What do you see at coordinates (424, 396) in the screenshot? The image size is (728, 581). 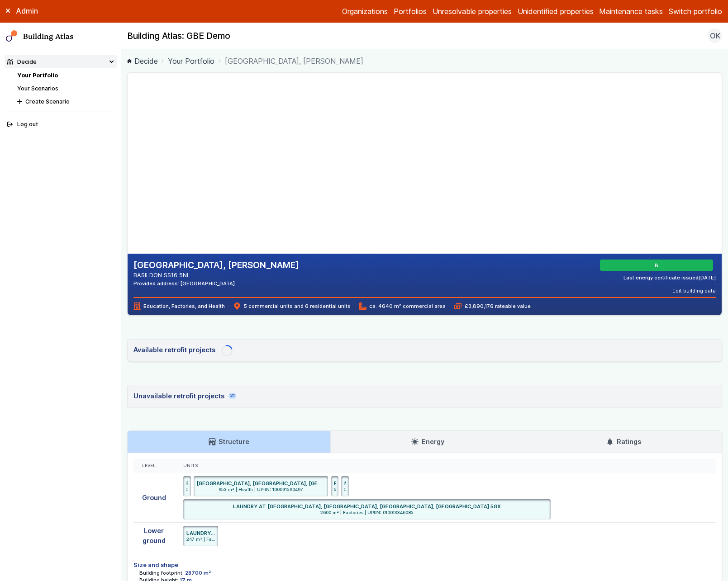 I see `a: Unavailable retrofit projects21` at bounding box center [424, 396].